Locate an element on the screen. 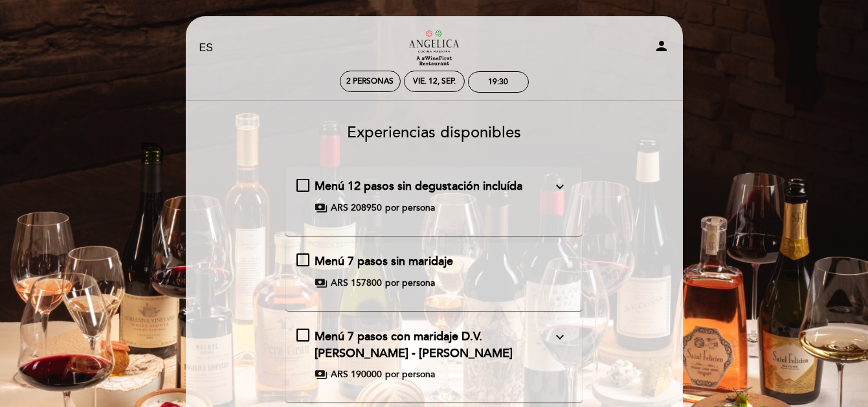 This screenshot has width=868, height=407. span: 2 personas is located at coordinates (369, 81).